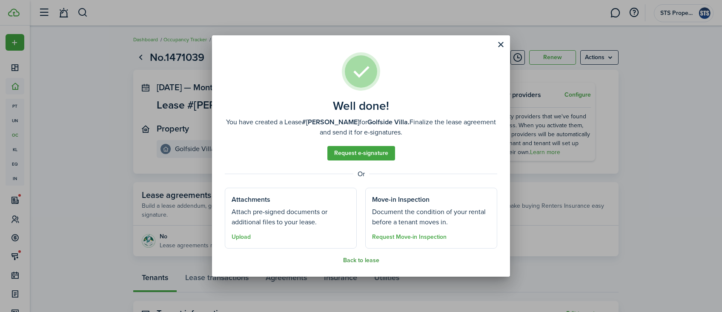  Describe the element at coordinates (241, 237) in the screenshot. I see `button: Upload` at that location.